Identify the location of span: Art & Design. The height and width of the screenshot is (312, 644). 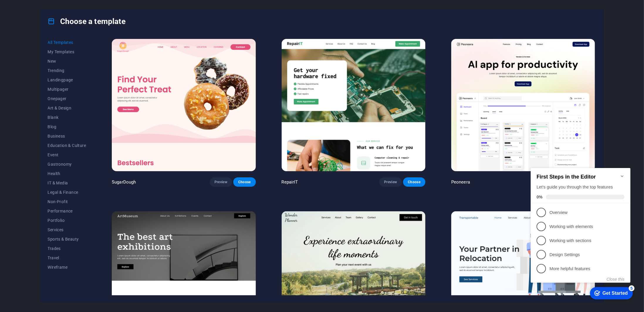
(67, 108).